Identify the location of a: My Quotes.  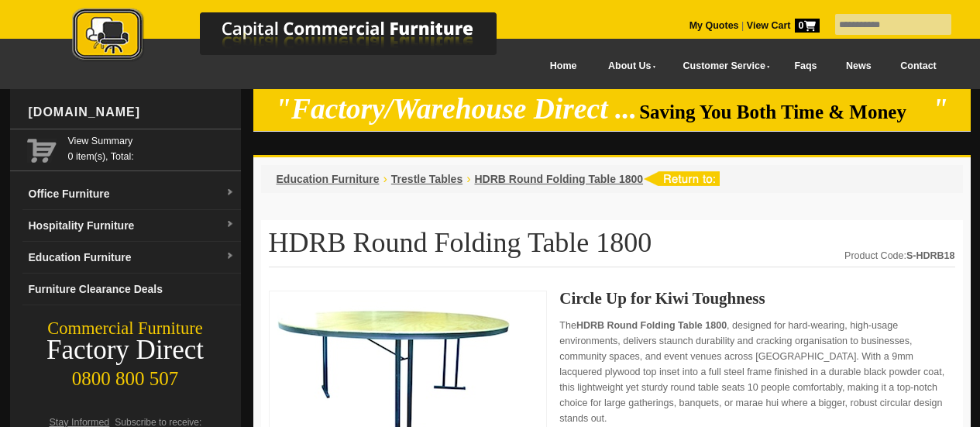
(715, 26).